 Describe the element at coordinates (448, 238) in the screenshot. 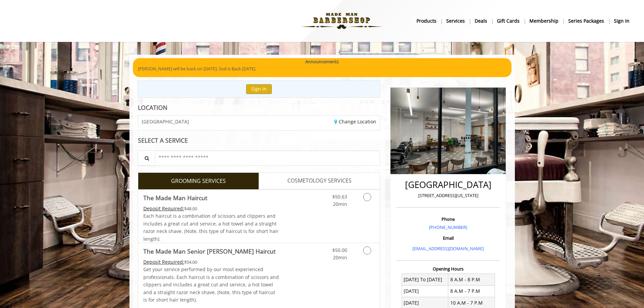

I see `h3: Email` at that location.